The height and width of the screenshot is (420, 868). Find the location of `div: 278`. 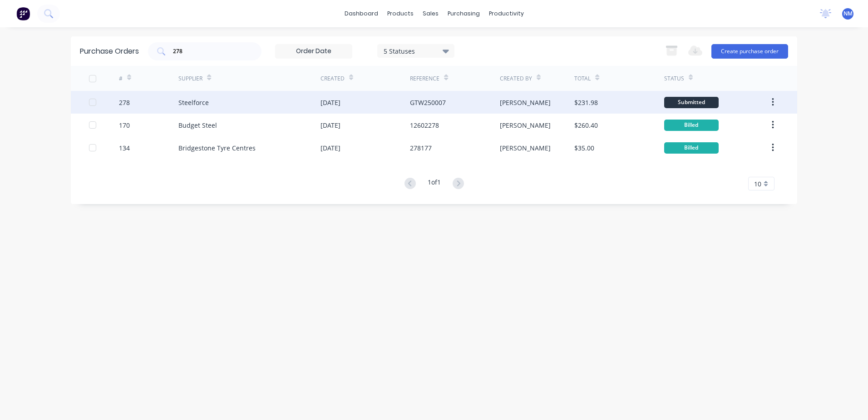

div: 278 is located at coordinates (125, 102).